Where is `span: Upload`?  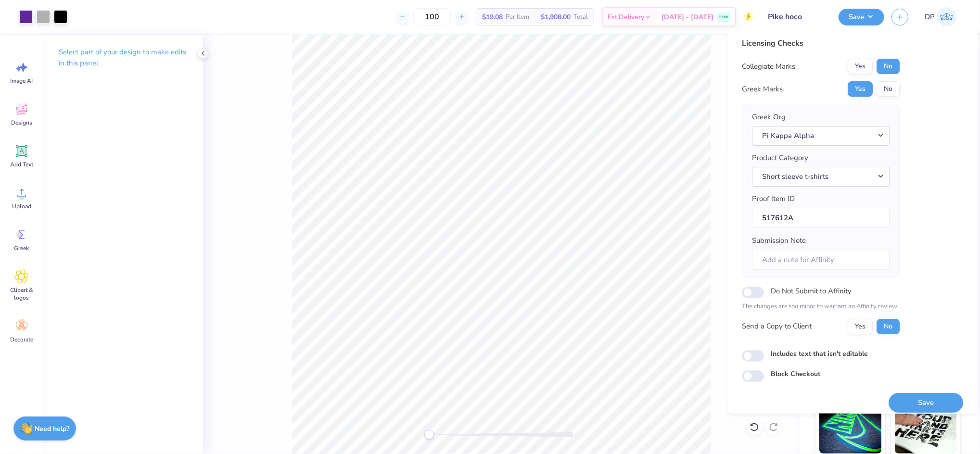 span: Upload is located at coordinates (22, 206).